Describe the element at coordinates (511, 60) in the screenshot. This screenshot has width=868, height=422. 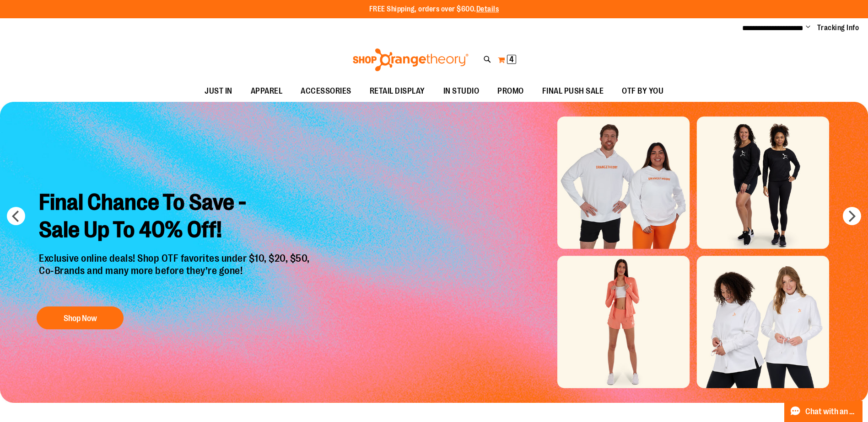
I see `span: 4` at that location.